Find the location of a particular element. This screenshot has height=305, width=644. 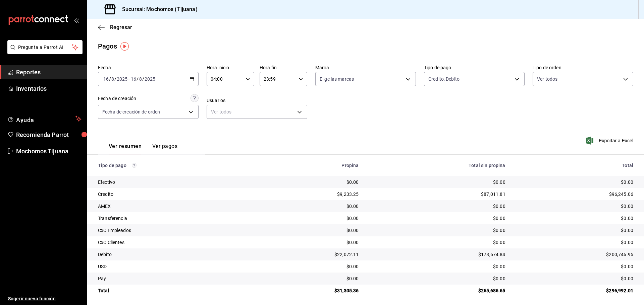

div: $87,011.81 is located at coordinates (437, 195).